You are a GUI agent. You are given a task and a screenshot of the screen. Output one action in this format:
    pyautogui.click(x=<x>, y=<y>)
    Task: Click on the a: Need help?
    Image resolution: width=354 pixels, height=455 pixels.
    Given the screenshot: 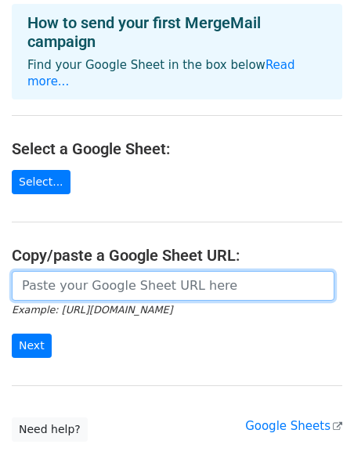 What is the action you would take?
    pyautogui.click(x=49, y=429)
    